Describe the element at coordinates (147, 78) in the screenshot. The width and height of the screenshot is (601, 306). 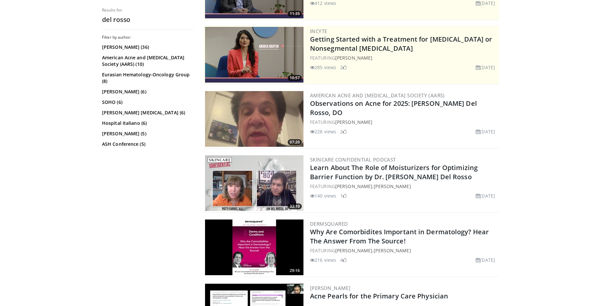
I see `a: Eurasian Hematology-Oncology Group (8)` at that location.